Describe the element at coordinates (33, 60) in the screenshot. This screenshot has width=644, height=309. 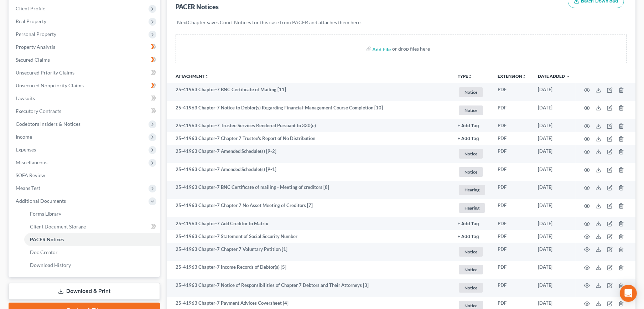
I see `span: Secured Claims` at that location.